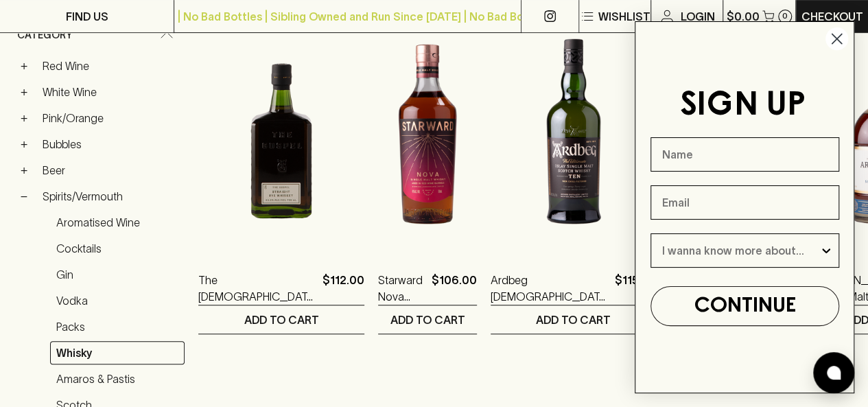  Describe the element at coordinates (118, 274) in the screenshot. I see `a: Gin` at that location.